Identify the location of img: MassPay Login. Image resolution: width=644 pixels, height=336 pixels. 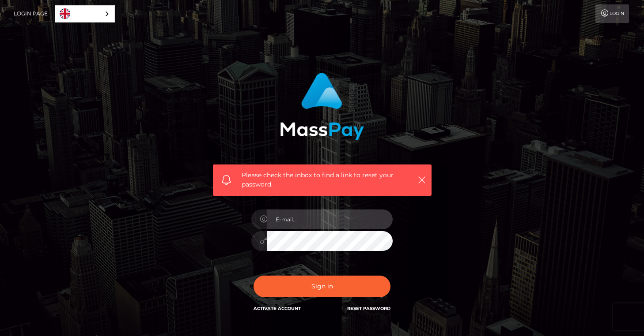
(322, 107).